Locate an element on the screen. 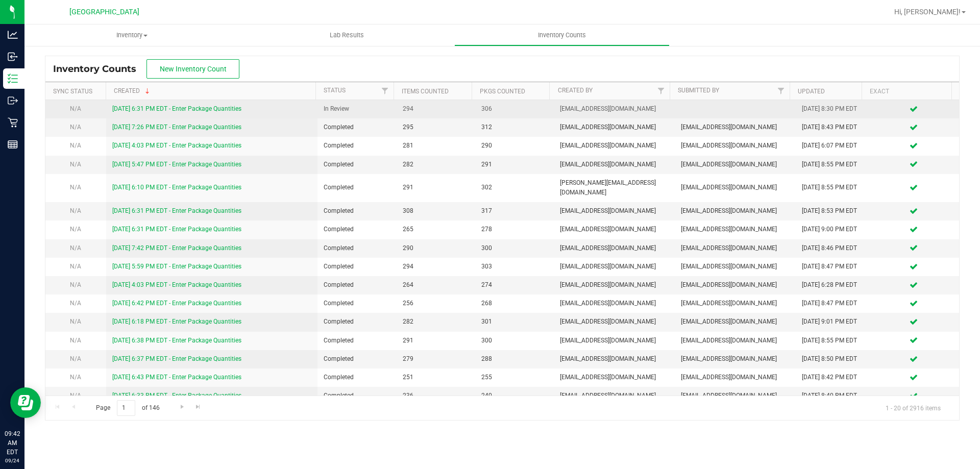  span: Lab Results is located at coordinates (346, 35).